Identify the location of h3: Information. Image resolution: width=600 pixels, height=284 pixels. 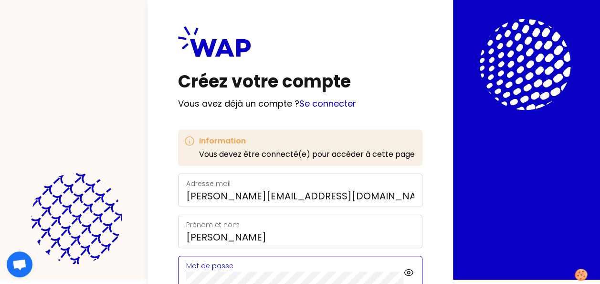
(307, 141).